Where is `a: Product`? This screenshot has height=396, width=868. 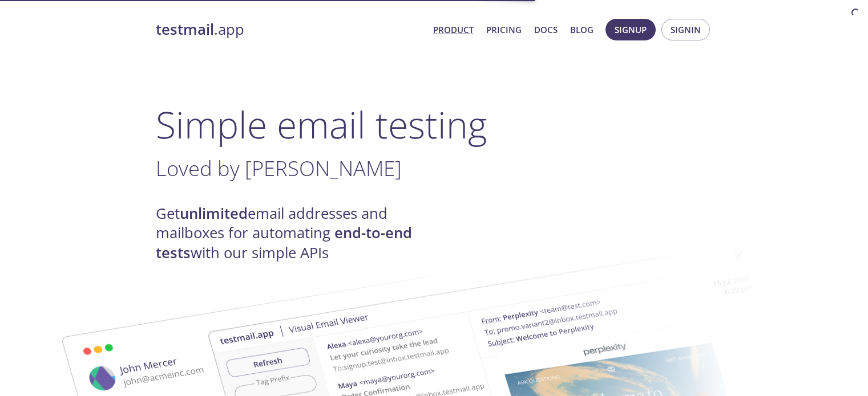
a: Product is located at coordinates (453, 30).